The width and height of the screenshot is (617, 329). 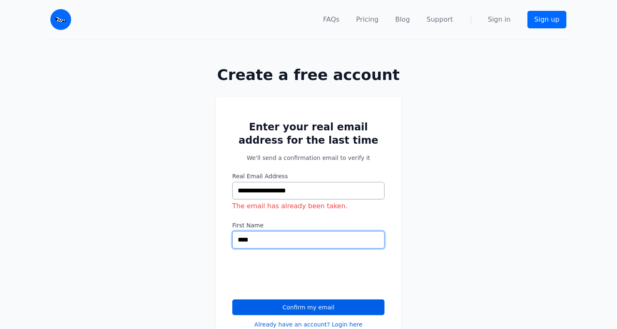 What do you see at coordinates (368, 20) in the screenshot?
I see `a: Pricing` at bounding box center [368, 20].